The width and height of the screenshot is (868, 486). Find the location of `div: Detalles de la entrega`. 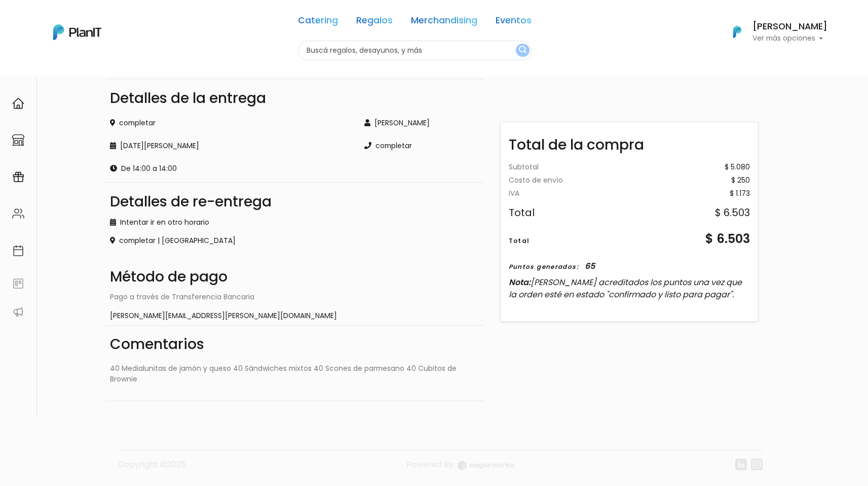

div: Detalles de la entrega is located at coordinates (295, 98).